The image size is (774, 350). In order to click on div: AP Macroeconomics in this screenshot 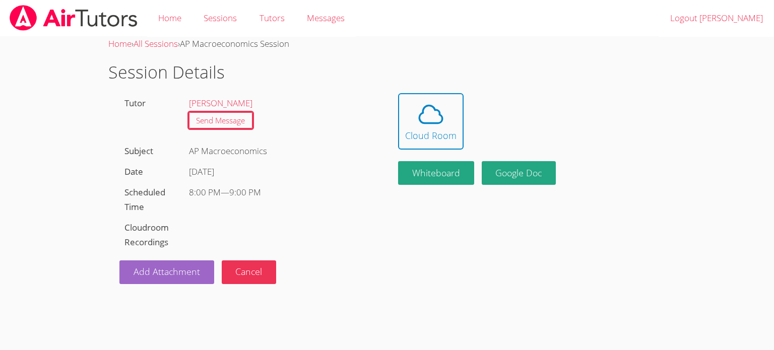, I will do `click(280, 151)`.